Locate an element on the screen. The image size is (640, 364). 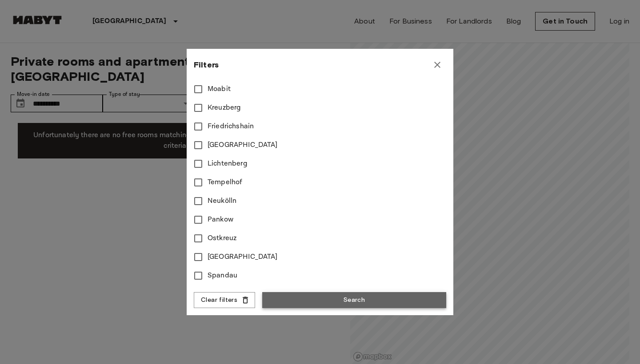
span: Friedrichshain is located at coordinates (230, 126).